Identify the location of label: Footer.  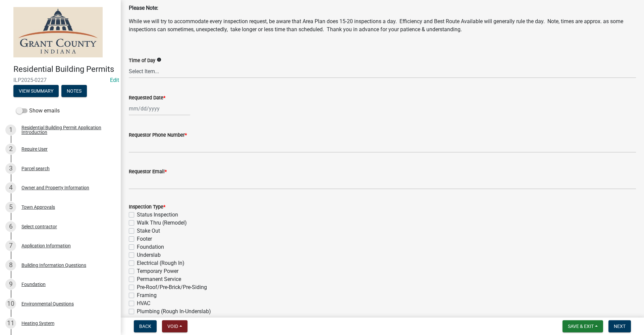
(144, 239).